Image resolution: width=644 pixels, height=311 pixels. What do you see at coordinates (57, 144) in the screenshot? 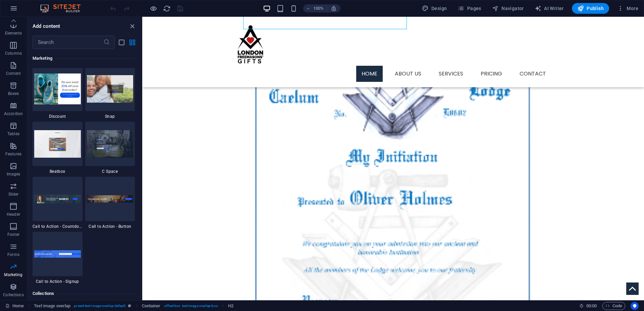
I see `img: Screenshot_2019-06-19SitejetTemplate-BlankRedesign-Berlin.png` at bounding box center [57, 144].